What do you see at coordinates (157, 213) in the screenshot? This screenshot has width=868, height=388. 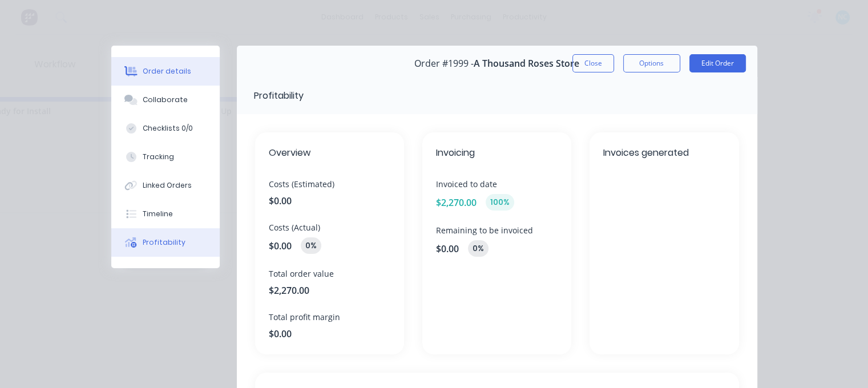 I see `div: Timeline` at bounding box center [157, 213].